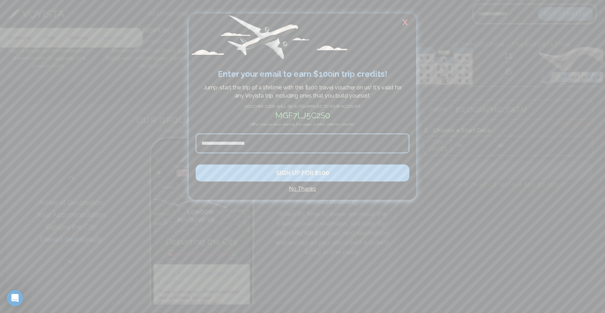 The width and height of the screenshot is (605, 313). Describe the element at coordinates (268, 37) in the screenshot. I see `img: Avopass plane flying` at that location.